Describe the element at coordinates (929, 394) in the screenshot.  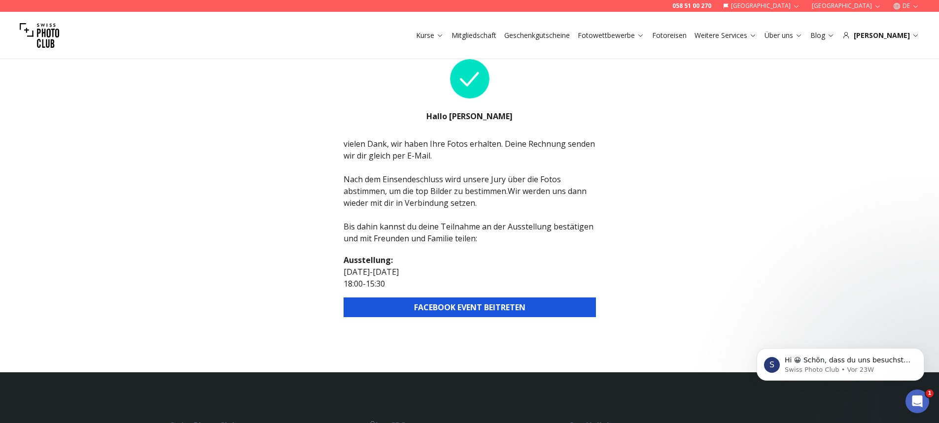
I see `span: 1` at that location.